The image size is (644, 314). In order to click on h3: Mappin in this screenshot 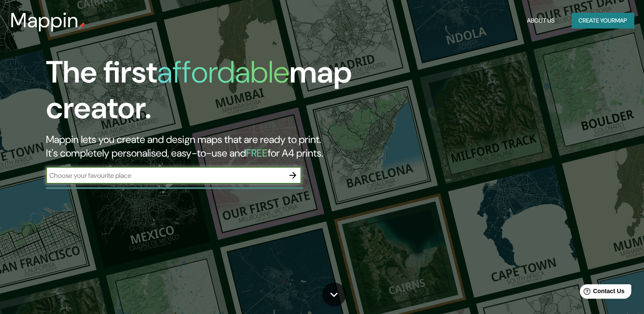, I will do `click(44, 21)`.